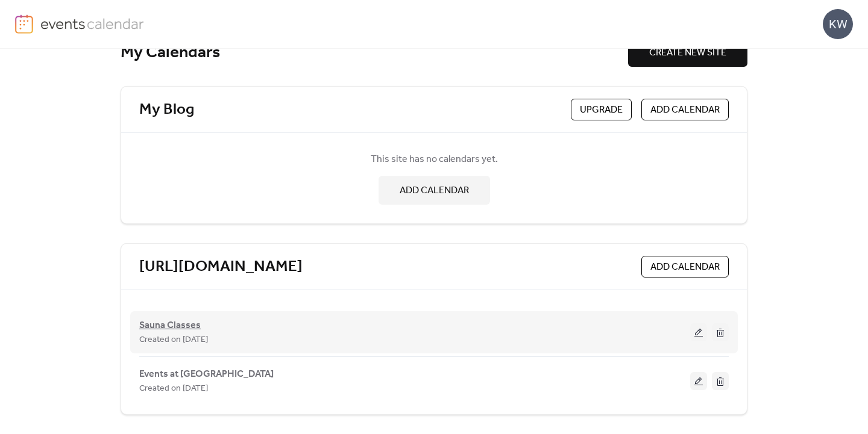 Image resolution: width=868 pixels, height=434 pixels. Describe the element at coordinates (688, 53) in the screenshot. I see `span: CREATE NEW SITE` at that location.